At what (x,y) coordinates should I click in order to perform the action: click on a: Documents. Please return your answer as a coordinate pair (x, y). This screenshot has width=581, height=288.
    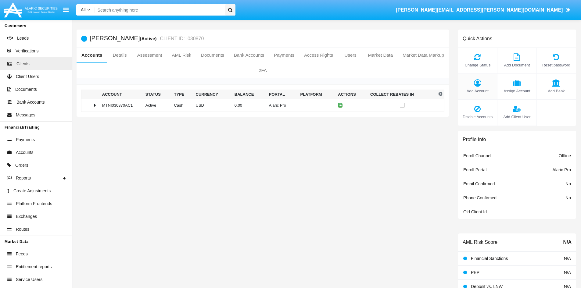
    Looking at the image, I should click on (213, 55).